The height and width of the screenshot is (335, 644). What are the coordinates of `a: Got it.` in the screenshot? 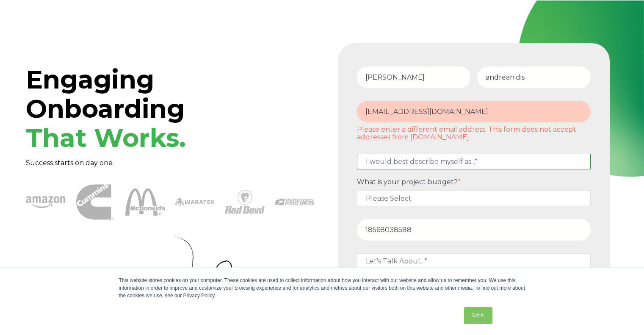 It's located at (478, 316).